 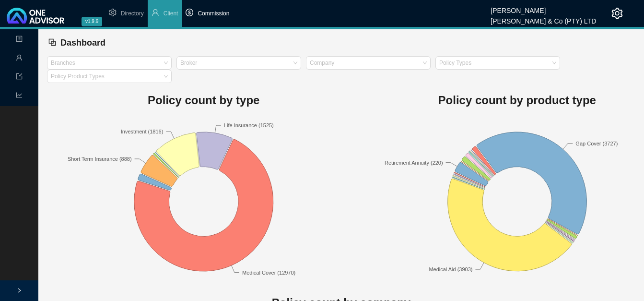 I want to click on span: profile, so click(x=20, y=40).